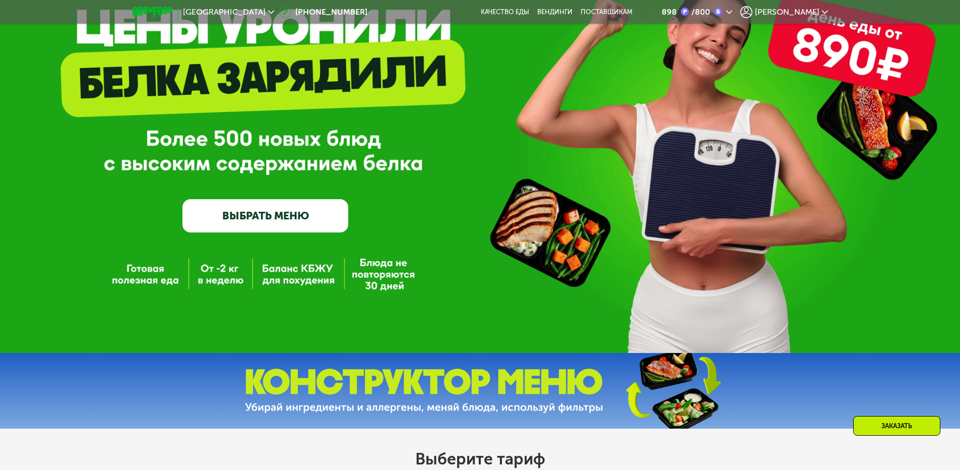 The image size is (960, 470). What do you see at coordinates (505, 12) in the screenshot?
I see `a: Качество еды` at bounding box center [505, 12].